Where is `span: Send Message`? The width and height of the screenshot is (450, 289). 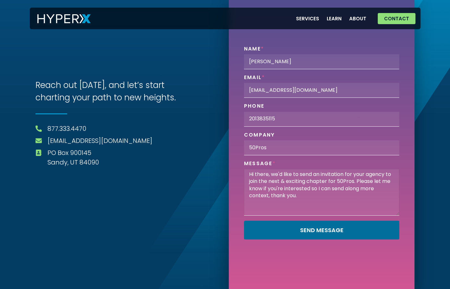
span: Send Message is located at coordinates (322, 230).